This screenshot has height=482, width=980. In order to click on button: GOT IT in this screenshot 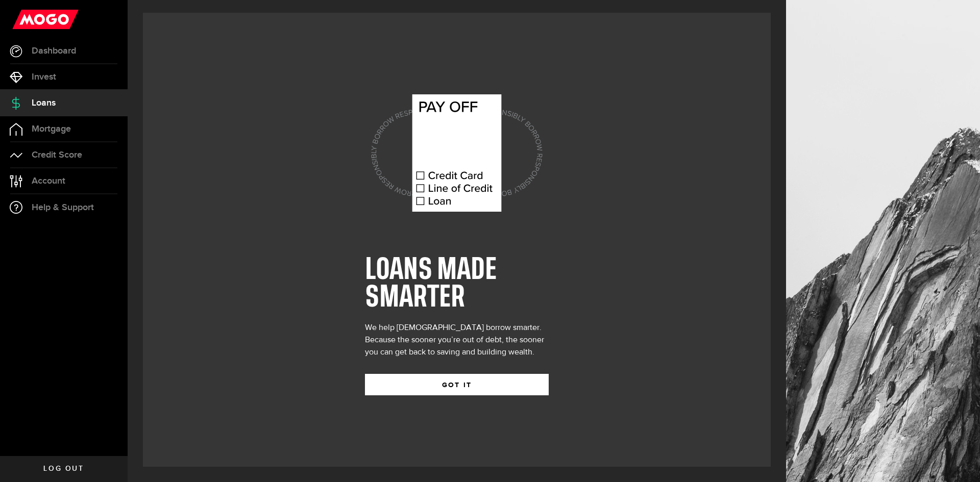, I will do `click(457, 385)`.